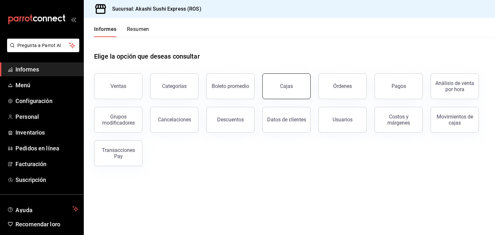 The image size is (495, 235). I want to click on font: Costos y márgenes, so click(399, 120).